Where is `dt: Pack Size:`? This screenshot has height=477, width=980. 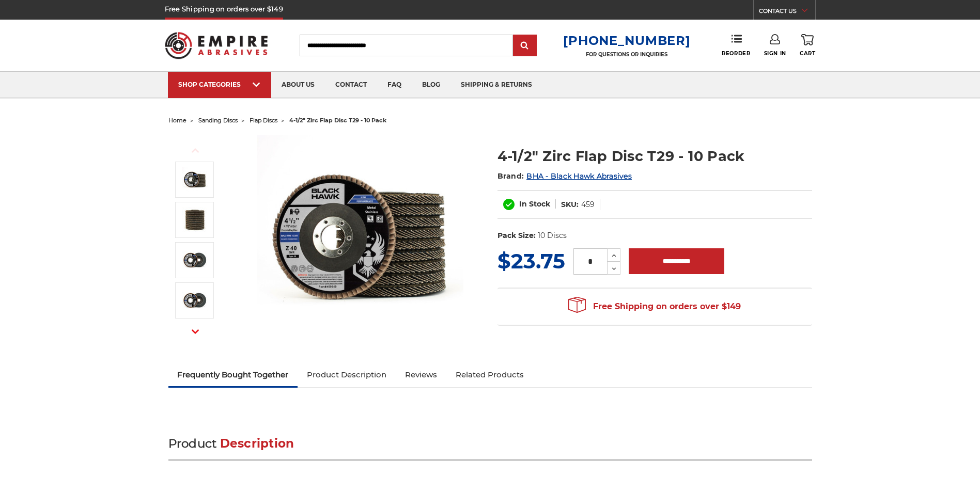 dt: Pack Size: is located at coordinates (517, 235).